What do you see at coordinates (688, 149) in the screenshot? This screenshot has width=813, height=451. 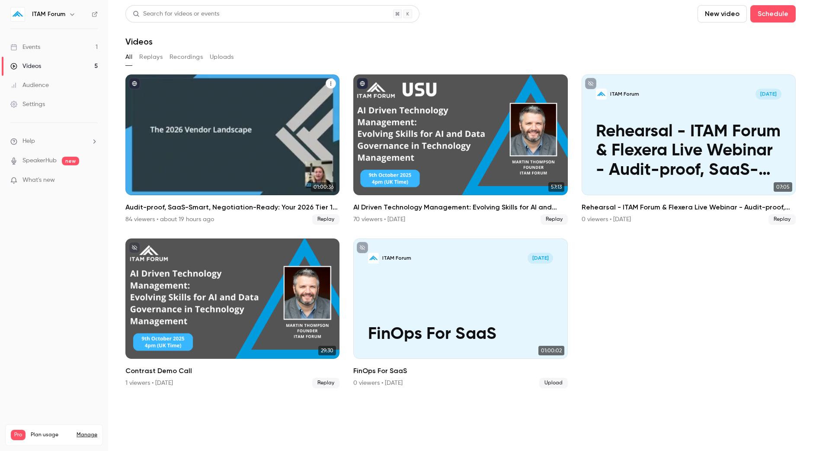 I see `a: Rehearsal - ITAM Forum & Flexera Live Webinar - Audit-proof, SaaS-Smart, Negotiation-Ready: Your ...` at bounding box center [688, 149].